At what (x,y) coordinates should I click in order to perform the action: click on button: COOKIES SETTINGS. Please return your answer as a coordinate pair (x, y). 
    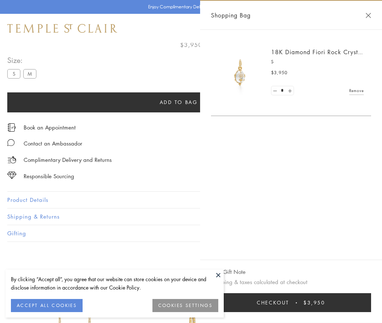
    Looking at the image, I should click on (185, 306).